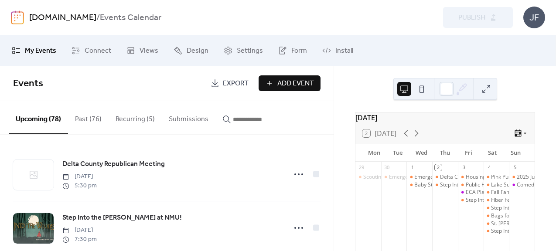  I want to click on a: Export, so click(229, 83).